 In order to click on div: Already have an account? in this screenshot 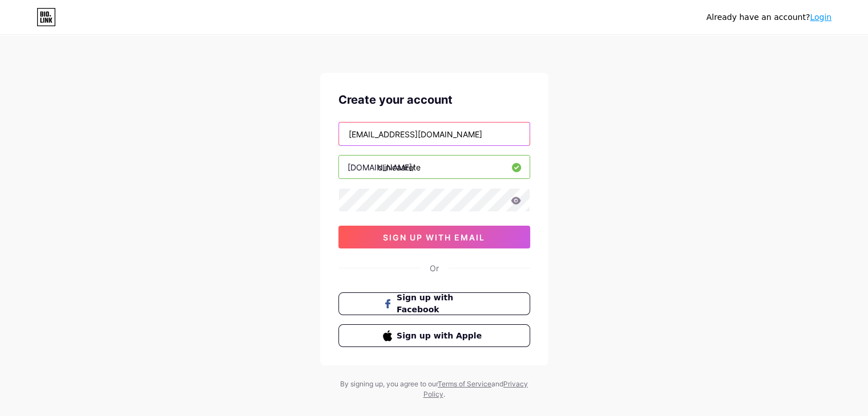, I will do `click(769, 17)`.